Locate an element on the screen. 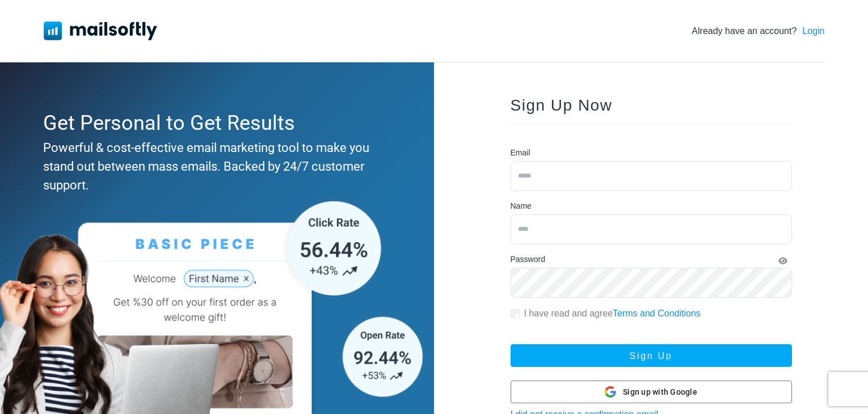 This screenshot has height=414, width=868. div: Get Personal to Get Results is located at coordinates (215, 123).